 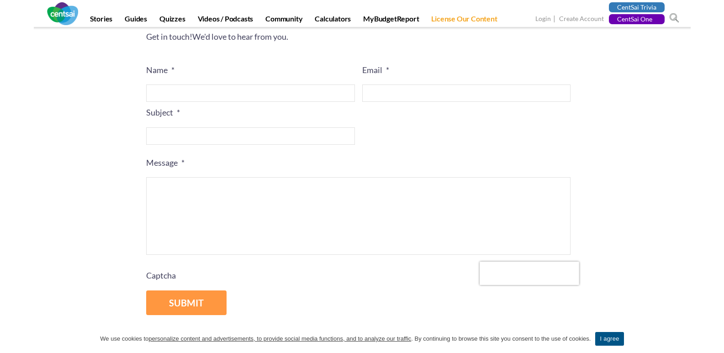 What do you see at coordinates (186, 303) in the screenshot?
I see `input: Submit` at bounding box center [186, 303].